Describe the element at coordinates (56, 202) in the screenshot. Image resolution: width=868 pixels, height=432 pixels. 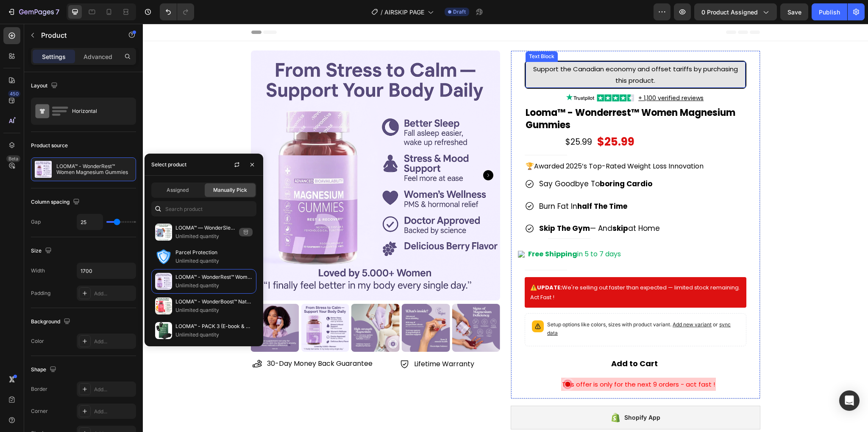
I see `div: Column spacing` at that location.